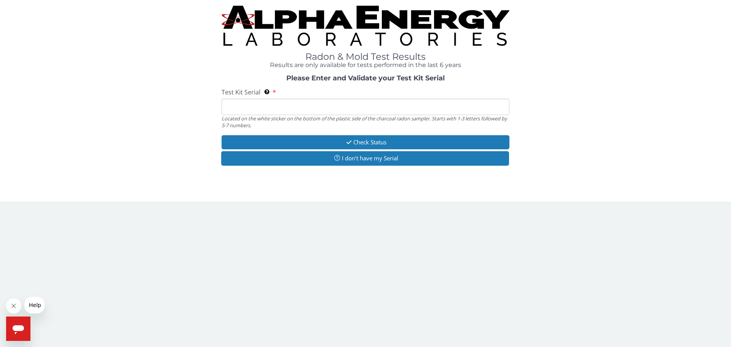 The height and width of the screenshot is (347, 731). What do you see at coordinates (365, 158) in the screenshot?
I see `button: I don't have my Serial` at bounding box center [365, 158].